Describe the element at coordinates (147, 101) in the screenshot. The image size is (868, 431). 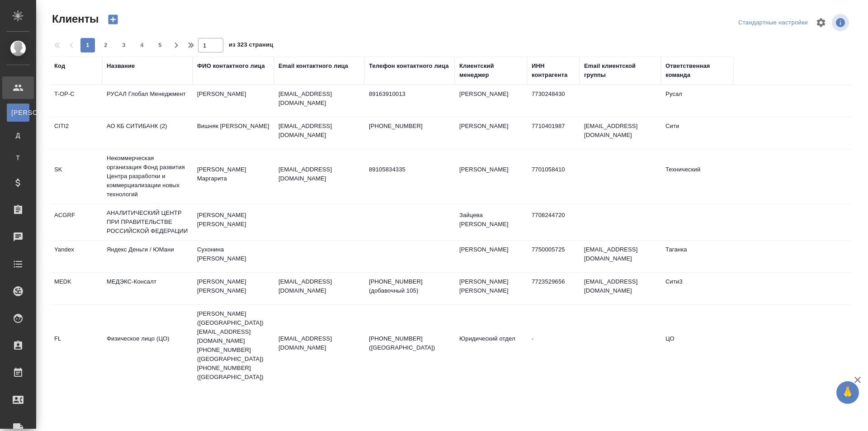
I see `td: РУСАЛ Глобал Менеджмент` at that location.